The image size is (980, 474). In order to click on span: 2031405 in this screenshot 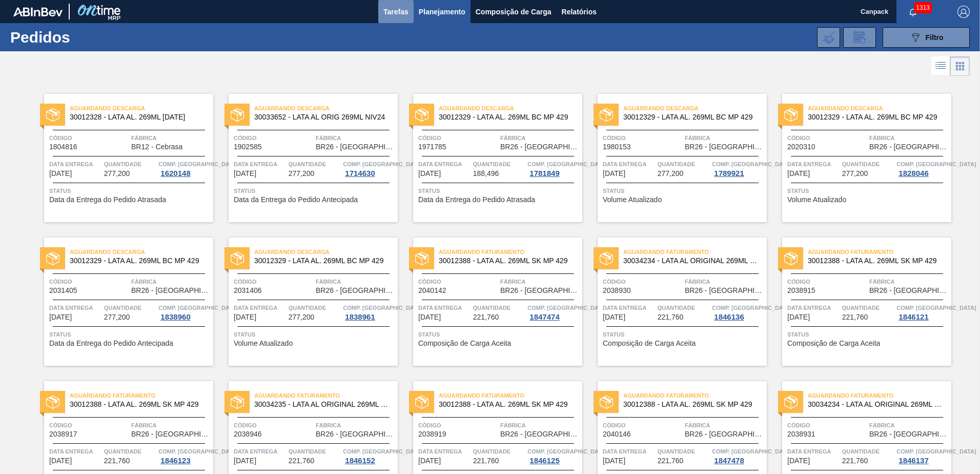, I will do `click(63, 290)`.